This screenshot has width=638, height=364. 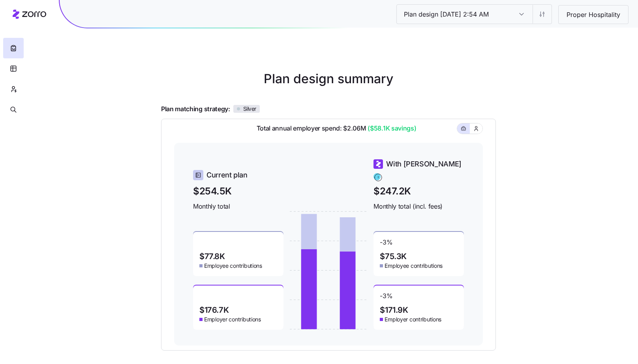 I want to click on span: $171.9K, so click(x=394, y=310).